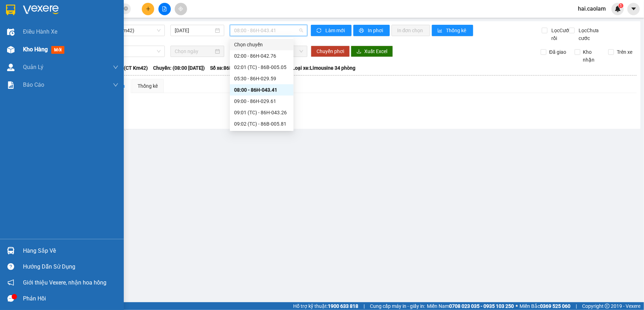  Describe the element at coordinates (58, 50) in the screenshot. I see `span: mới` at that location.